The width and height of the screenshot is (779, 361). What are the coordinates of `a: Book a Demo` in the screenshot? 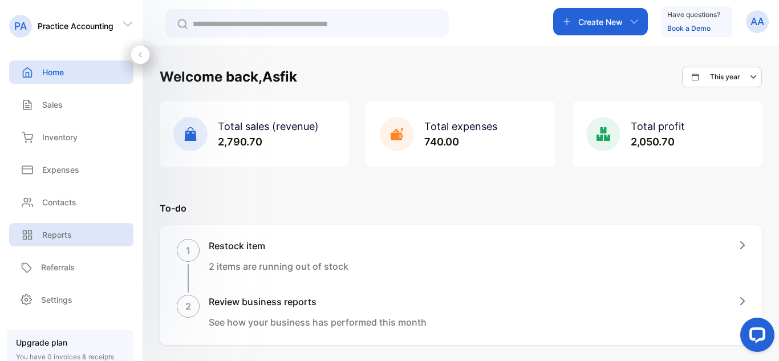 It's located at (689, 28).